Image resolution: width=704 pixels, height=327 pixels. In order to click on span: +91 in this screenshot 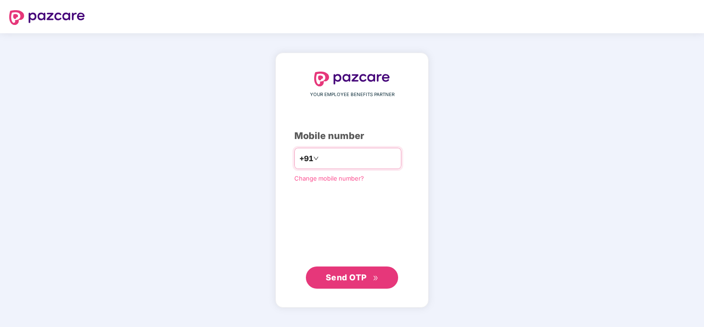, I will do `click(306, 158)`.